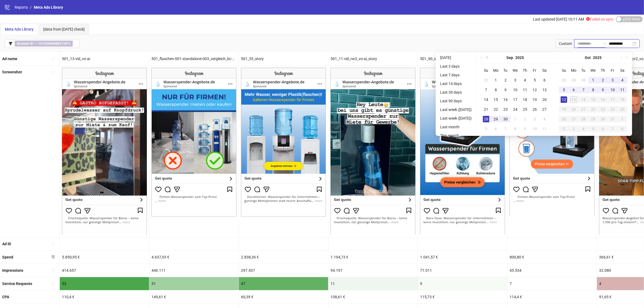  What do you see at coordinates (583, 119) in the screenshot?
I see `td: 2025-10-28` at bounding box center [583, 119].